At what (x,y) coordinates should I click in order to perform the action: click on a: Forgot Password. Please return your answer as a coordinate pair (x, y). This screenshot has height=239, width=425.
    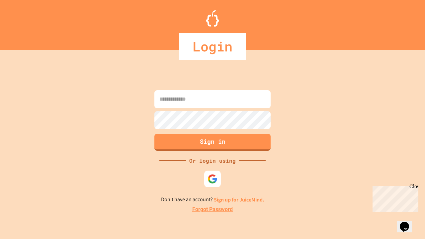
    Looking at the image, I should click on (212, 209).